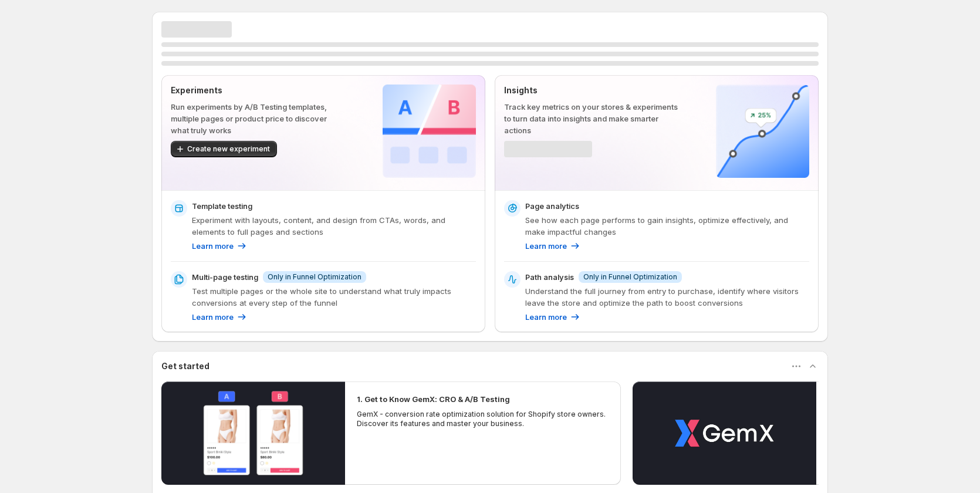 This screenshot has width=980, height=493. I want to click on p: GemX - conversion rate optimization solution for Shopify store owners. Discover its features and ..., so click(483, 419).